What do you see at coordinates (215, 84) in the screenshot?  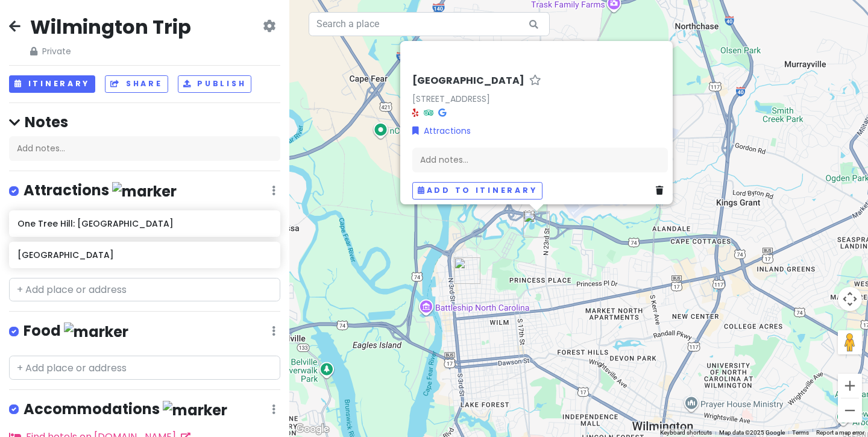 I see `button: Publish` at bounding box center [215, 84].